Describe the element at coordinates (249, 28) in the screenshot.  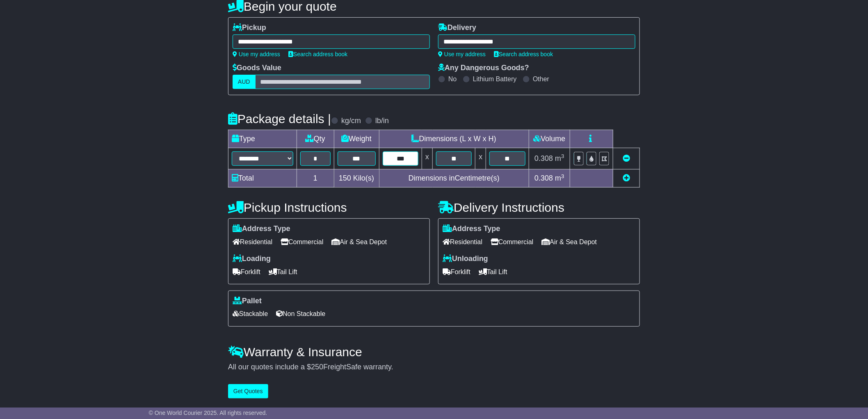
I see `label: Pickup` at that location.